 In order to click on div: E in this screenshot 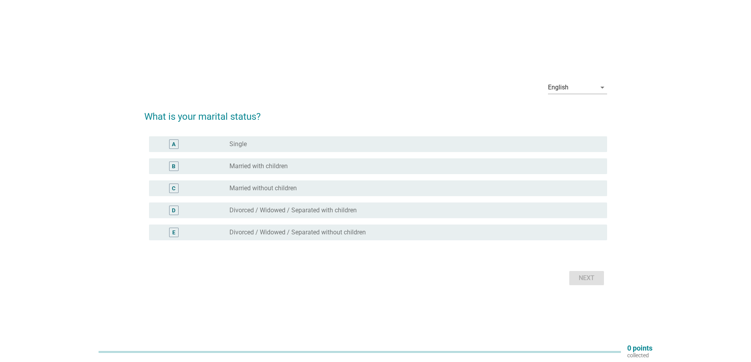, I will do `click(174, 232)`.